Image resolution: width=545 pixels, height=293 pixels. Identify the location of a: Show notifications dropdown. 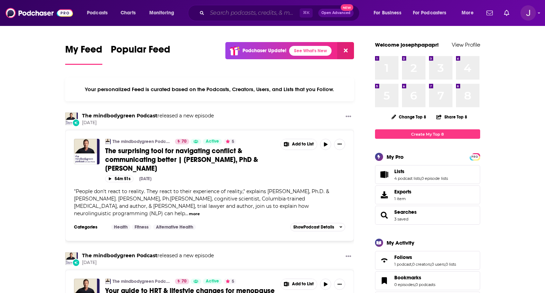
(489, 13).